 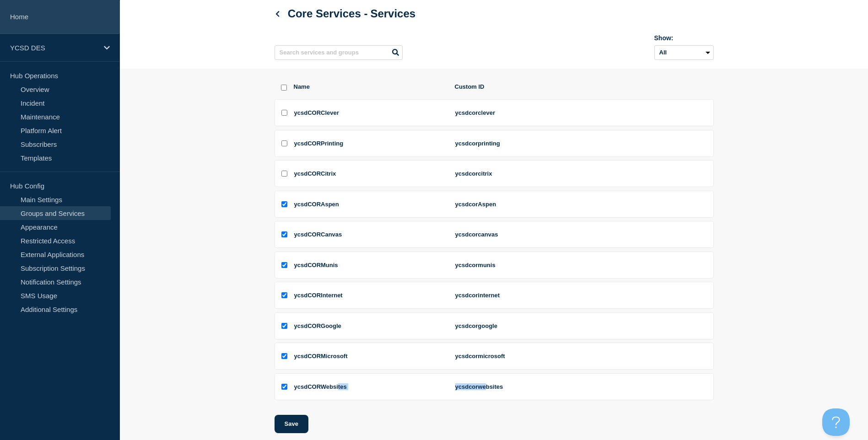 I want to click on span: Core Services -, so click(x=328, y=13).